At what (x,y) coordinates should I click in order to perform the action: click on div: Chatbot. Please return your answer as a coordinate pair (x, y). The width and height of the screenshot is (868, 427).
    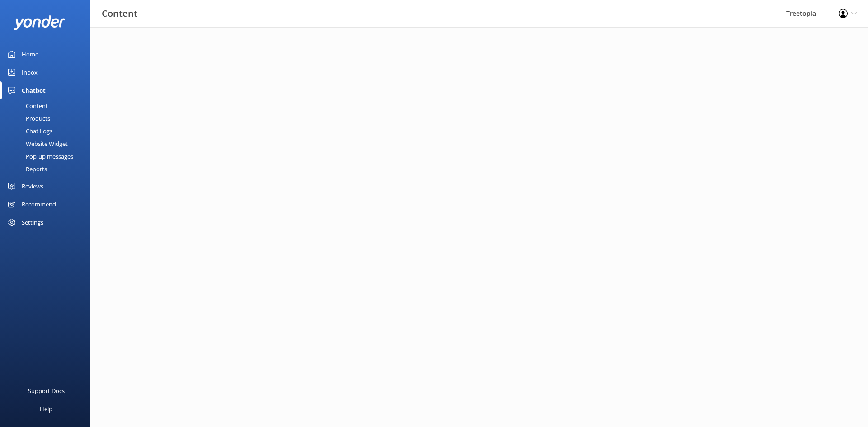
    Looking at the image, I should click on (33, 91).